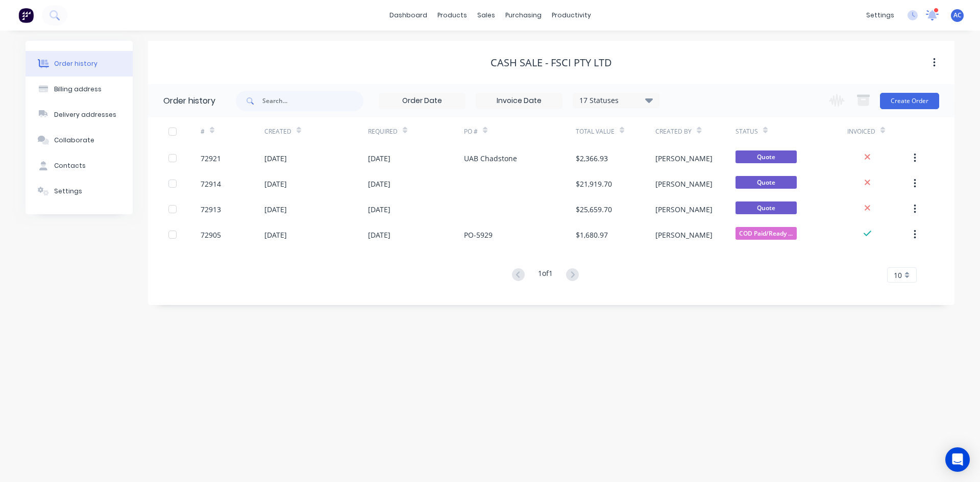 Image resolution: width=980 pixels, height=482 pixels. Describe the element at coordinates (211, 183) in the screenshot. I see `div: 72914` at that location.